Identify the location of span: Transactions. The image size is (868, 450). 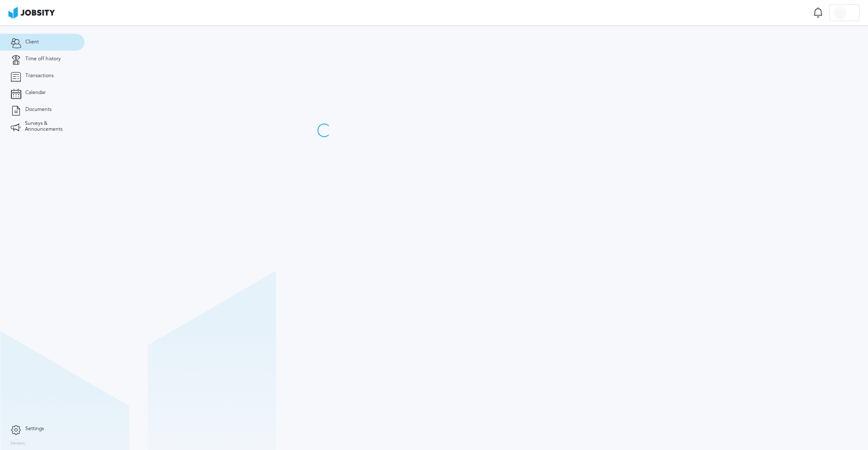
(39, 76).